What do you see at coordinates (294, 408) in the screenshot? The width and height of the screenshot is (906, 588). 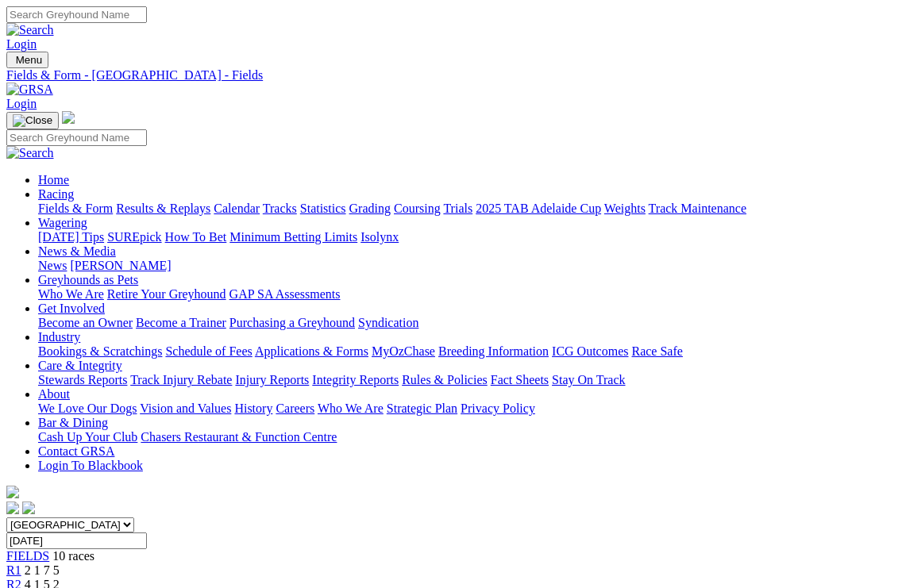 I see `a: Careers` at bounding box center [294, 408].